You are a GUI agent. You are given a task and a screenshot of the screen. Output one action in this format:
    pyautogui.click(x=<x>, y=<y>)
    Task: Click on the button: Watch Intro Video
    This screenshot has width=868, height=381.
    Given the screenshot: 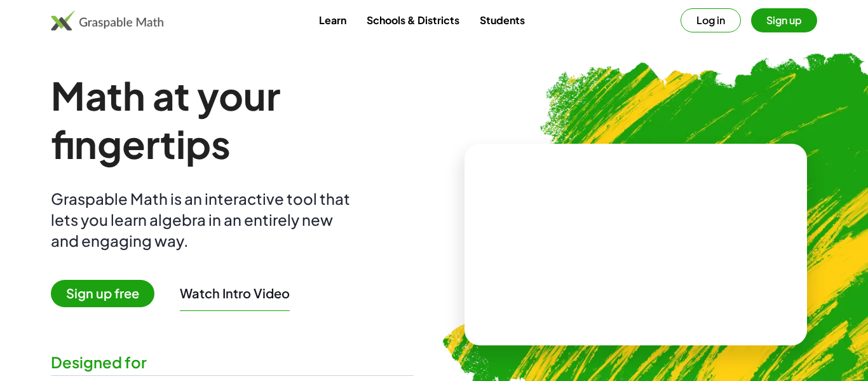 What is the action you would take?
    pyautogui.click(x=235, y=293)
    